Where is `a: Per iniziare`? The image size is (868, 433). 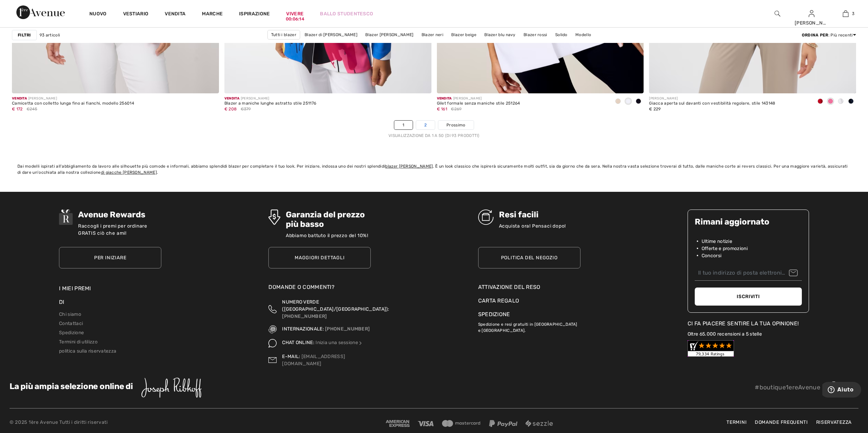
a: Per iniziare is located at coordinates (110, 257).